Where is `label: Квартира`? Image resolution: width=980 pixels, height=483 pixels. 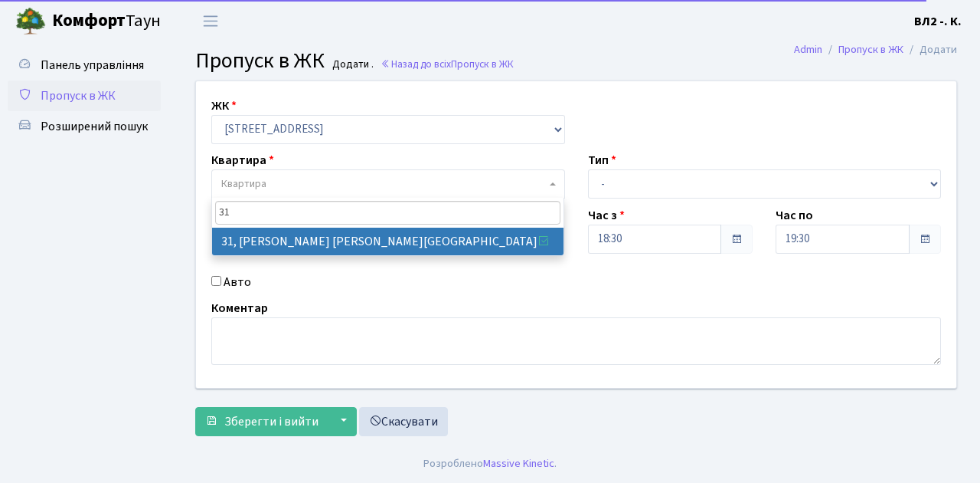 label: Квартира is located at coordinates (243, 160).